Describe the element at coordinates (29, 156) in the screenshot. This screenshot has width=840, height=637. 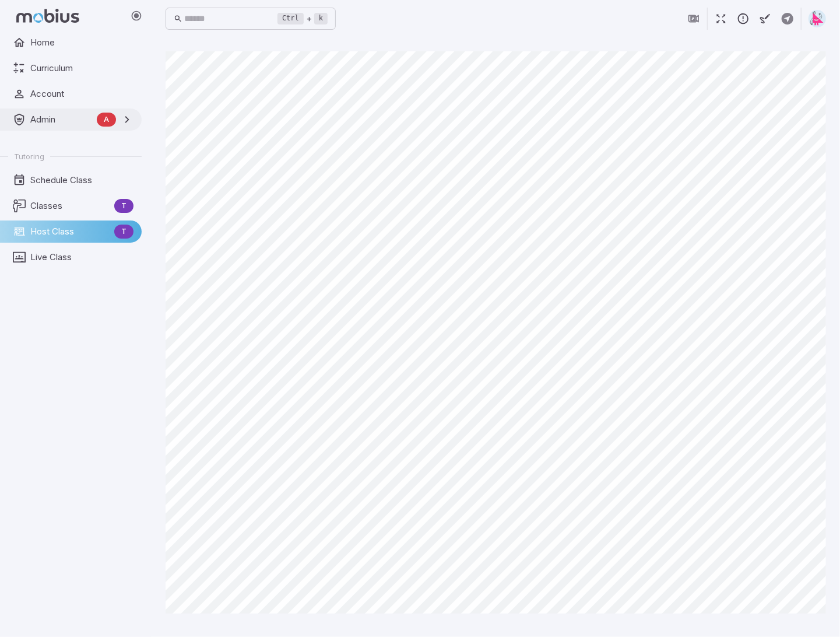
I see `span: Tutoring` at that location.